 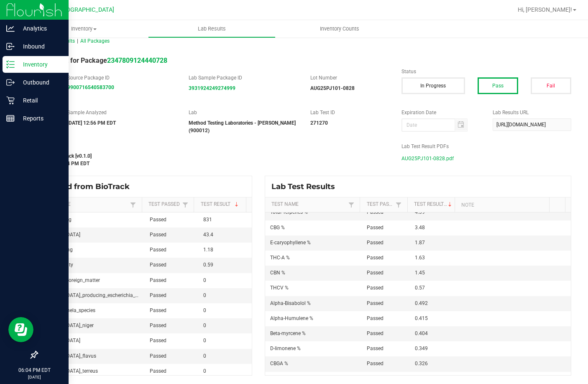 I want to click on inline-svg: Analytics, so click(x=10, y=28).